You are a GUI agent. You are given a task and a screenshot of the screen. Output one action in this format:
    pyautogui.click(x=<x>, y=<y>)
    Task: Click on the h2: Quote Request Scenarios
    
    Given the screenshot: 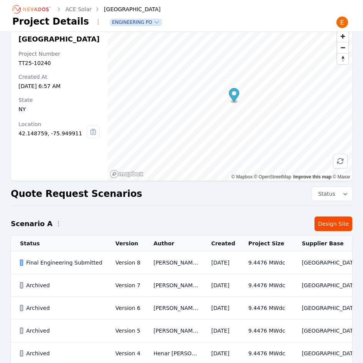 What is the action you would take?
    pyautogui.click(x=76, y=194)
    